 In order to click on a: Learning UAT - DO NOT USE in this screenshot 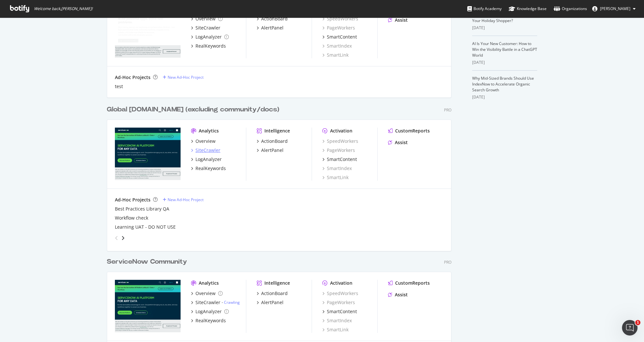, I will do `click(146, 227)`.